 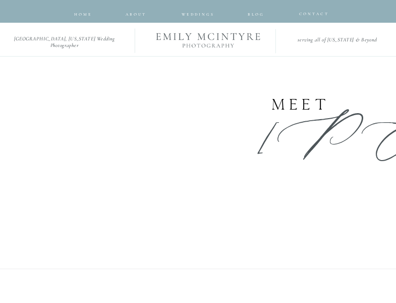 What do you see at coordinates (198, 13) in the screenshot?
I see `a: Weddings` at bounding box center [198, 13].